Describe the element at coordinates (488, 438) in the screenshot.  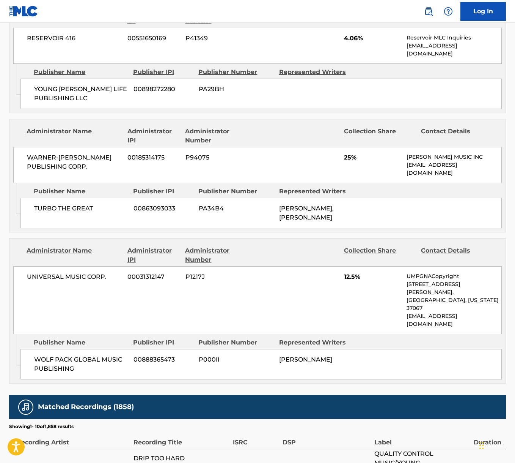
I see `div: Duration` at that location.